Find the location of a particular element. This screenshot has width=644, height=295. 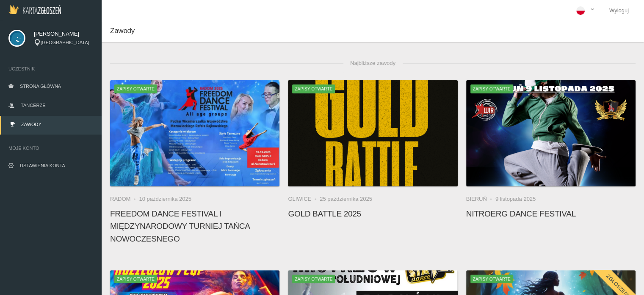

img: svg is located at coordinates (17, 38).